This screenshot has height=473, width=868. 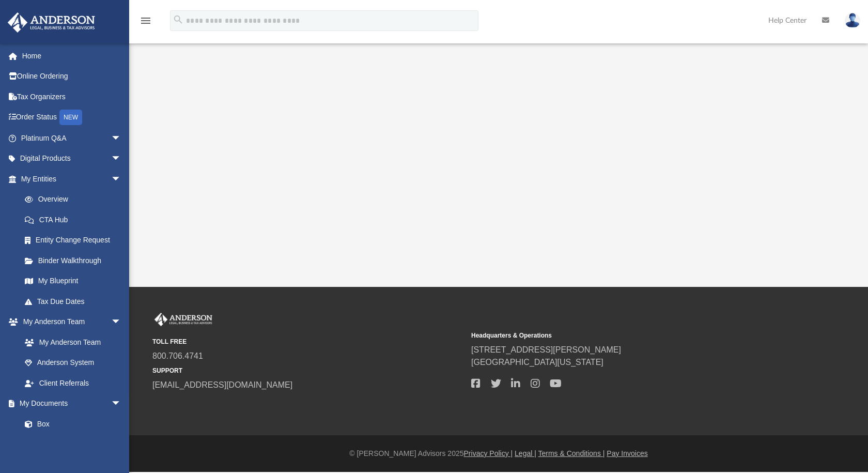 I want to click on a: CTA Hub, so click(x=75, y=220).